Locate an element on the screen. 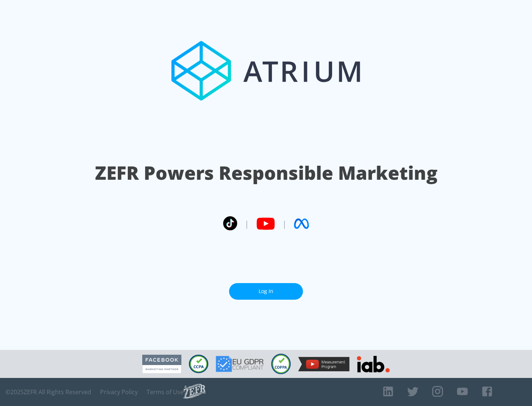 The image size is (532, 406). a: Privacy Policy is located at coordinates (119, 392).